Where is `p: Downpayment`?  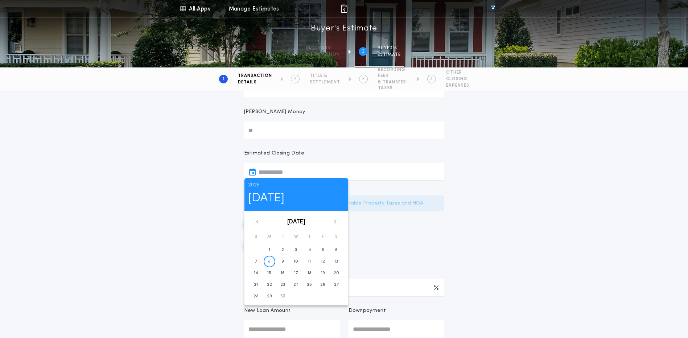
p: Downpayment is located at coordinates (368, 311).